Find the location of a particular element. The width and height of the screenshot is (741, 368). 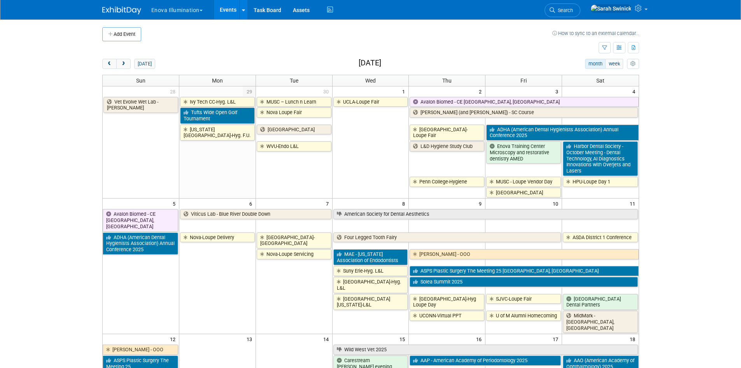

a: Viticus Lab - Blue River Double Down is located at coordinates (256, 214).